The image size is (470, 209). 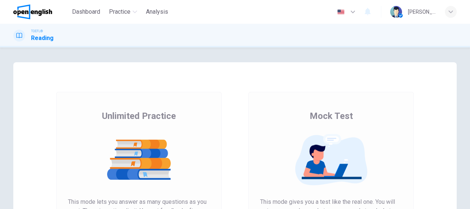 I want to click on a: Dashboard, so click(x=86, y=12).